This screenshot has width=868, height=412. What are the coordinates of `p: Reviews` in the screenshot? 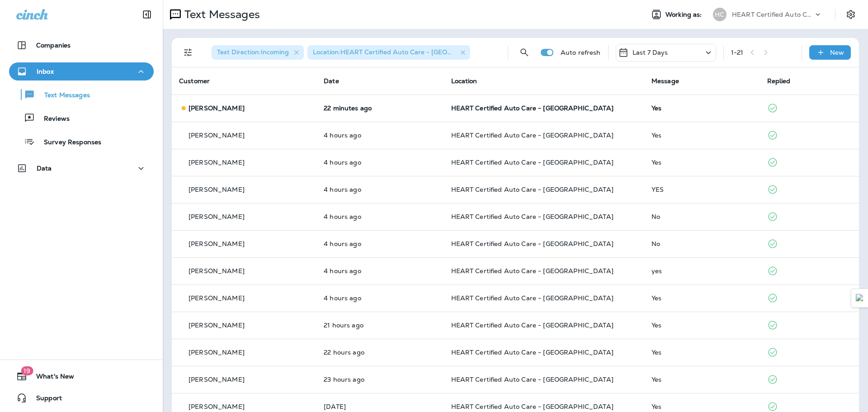 It's located at (52, 119).